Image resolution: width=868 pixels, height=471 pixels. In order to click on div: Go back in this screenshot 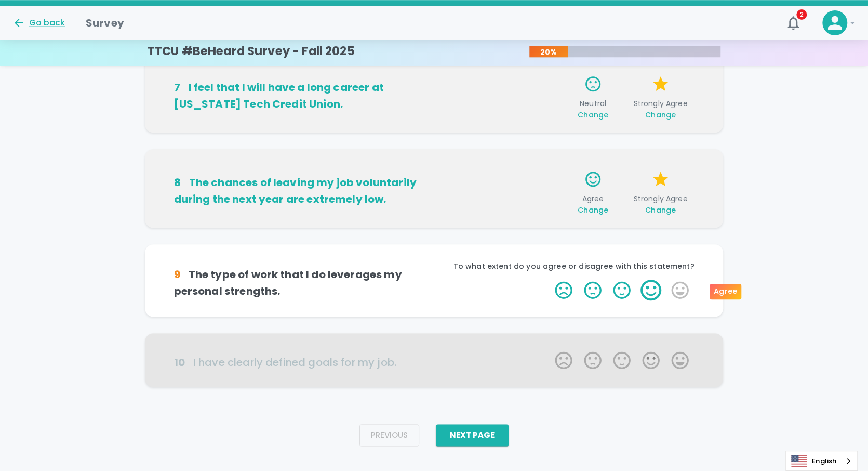, I will do `click(38, 23)`.